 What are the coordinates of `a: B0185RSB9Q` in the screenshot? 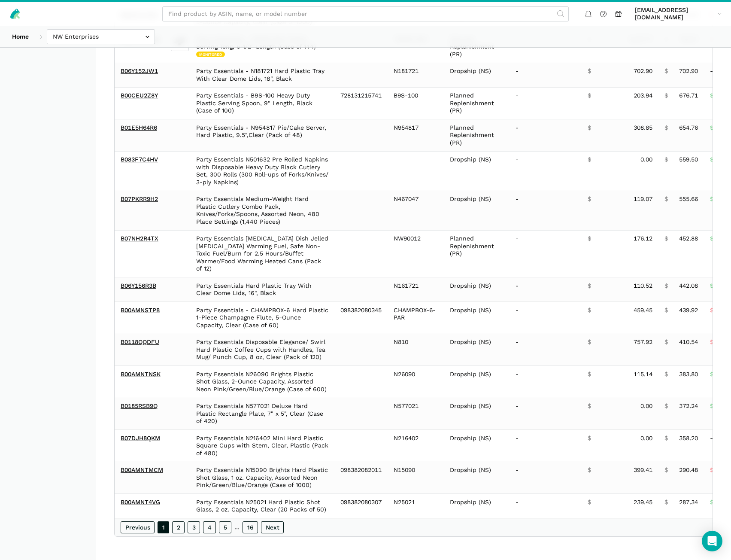 It's located at (139, 406).